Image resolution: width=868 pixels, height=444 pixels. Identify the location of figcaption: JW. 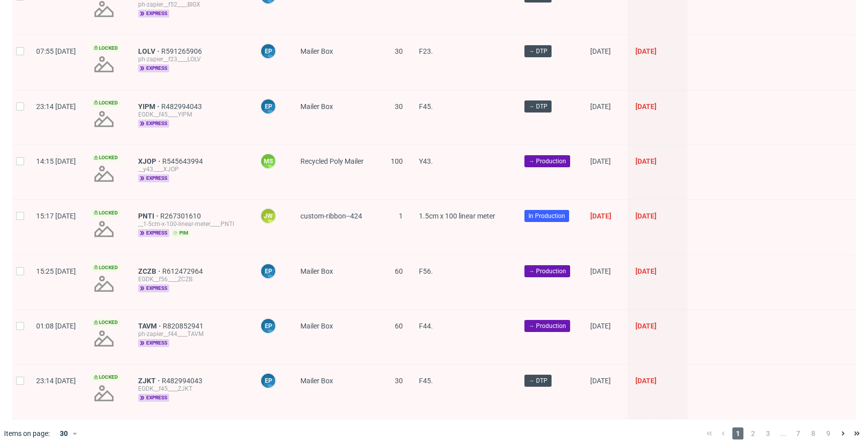
(268, 216).